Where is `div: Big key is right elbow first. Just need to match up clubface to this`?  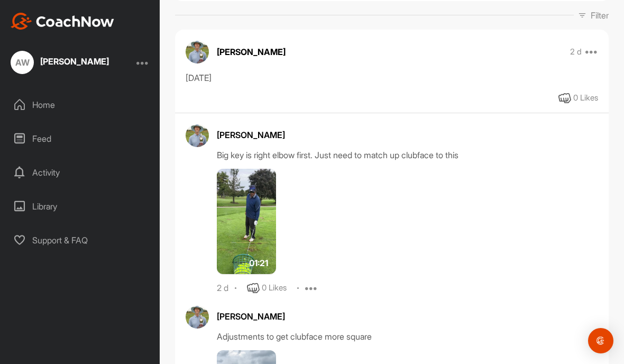
div: Big key is right elbow first. Just need to match up clubface to this is located at coordinates (407, 155).